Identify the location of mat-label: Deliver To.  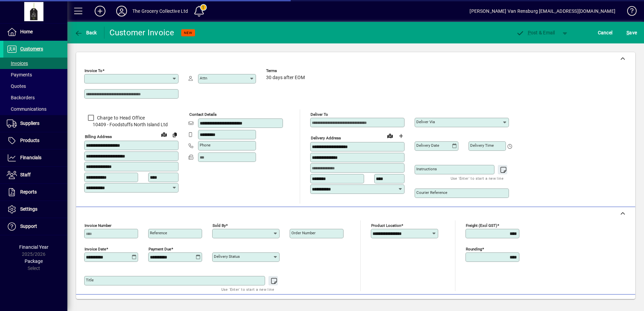
(319, 114).